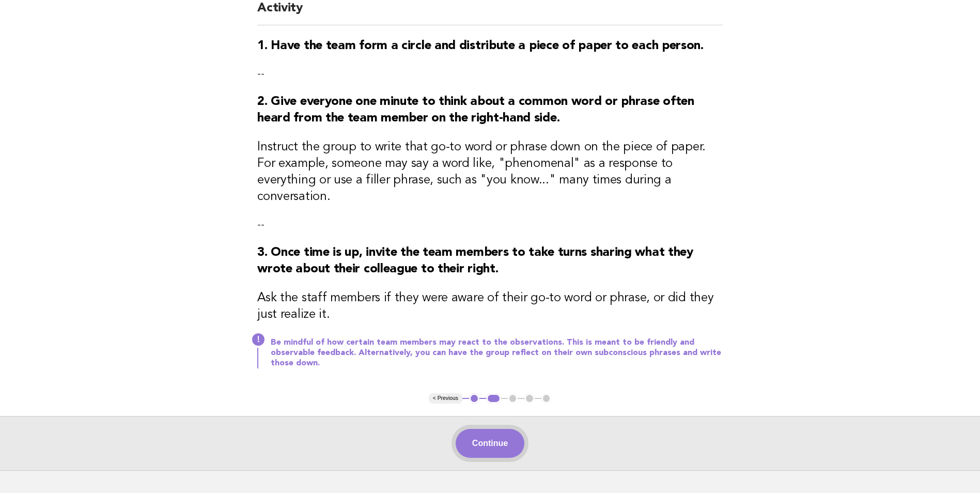 Image resolution: width=980 pixels, height=493 pixels. What do you see at coordinates (445, 399) in the screenshot?
I see `button: < Previous` at bounding box center [445, 399].